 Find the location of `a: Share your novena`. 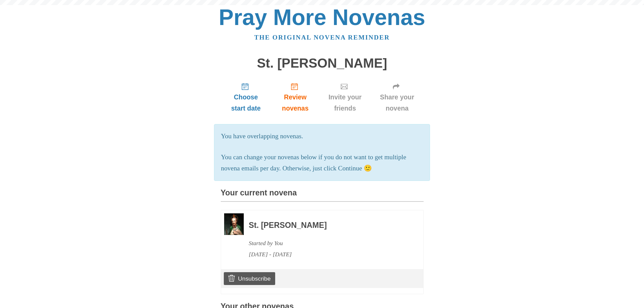

a: Share your novena is located at coordinates (398, 97).